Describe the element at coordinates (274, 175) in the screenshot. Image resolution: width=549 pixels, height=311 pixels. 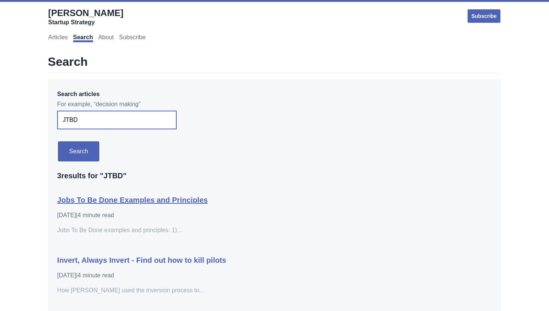
I see `h3: 3 results for " JTBD "` at that location.